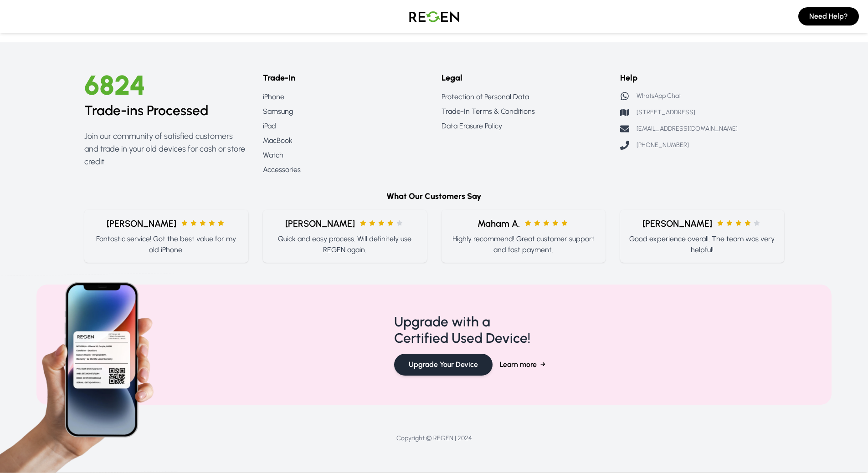  I want to click on button: Learn more→, so click(523, 365).